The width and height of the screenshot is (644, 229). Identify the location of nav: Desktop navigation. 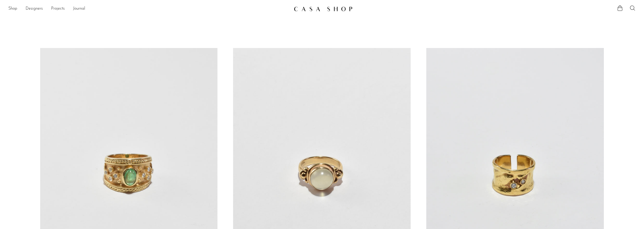
(149, 9).